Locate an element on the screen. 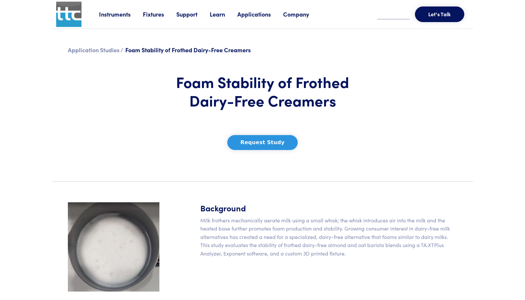 This screenshot has width=525, height=300. a: Support is located at coordinates (193, 14).